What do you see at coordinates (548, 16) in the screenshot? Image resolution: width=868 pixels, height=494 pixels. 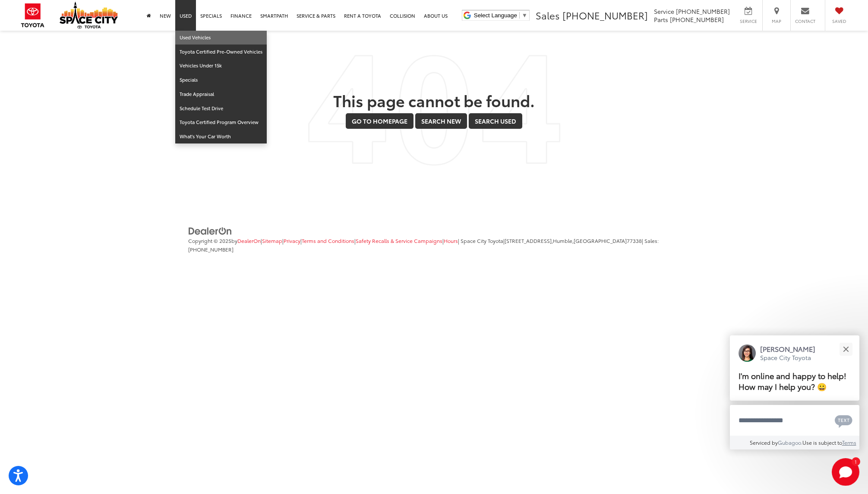 I see `span: Sales` at bounding box center [548, 16].